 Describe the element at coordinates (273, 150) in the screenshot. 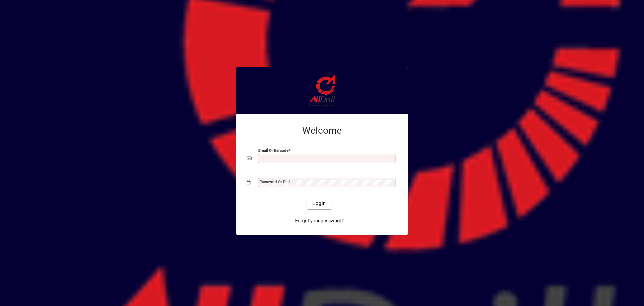

I see `mat-label: Email or Barcode` at that location.